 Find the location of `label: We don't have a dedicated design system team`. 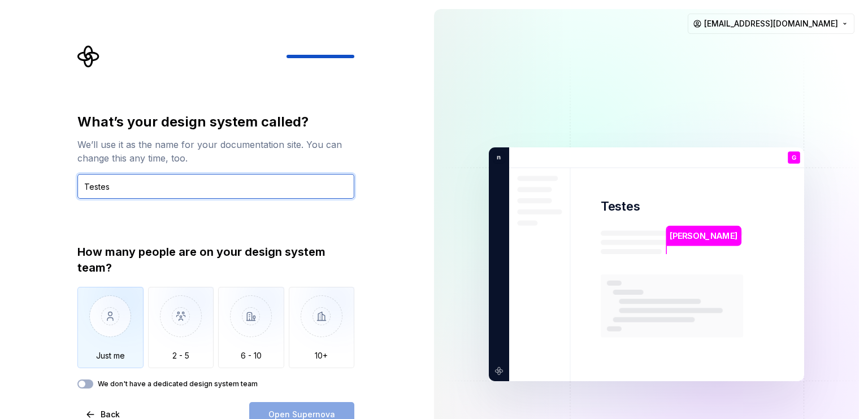

label: We don't have a dedicated design system team is located at coordinates (178, 384).